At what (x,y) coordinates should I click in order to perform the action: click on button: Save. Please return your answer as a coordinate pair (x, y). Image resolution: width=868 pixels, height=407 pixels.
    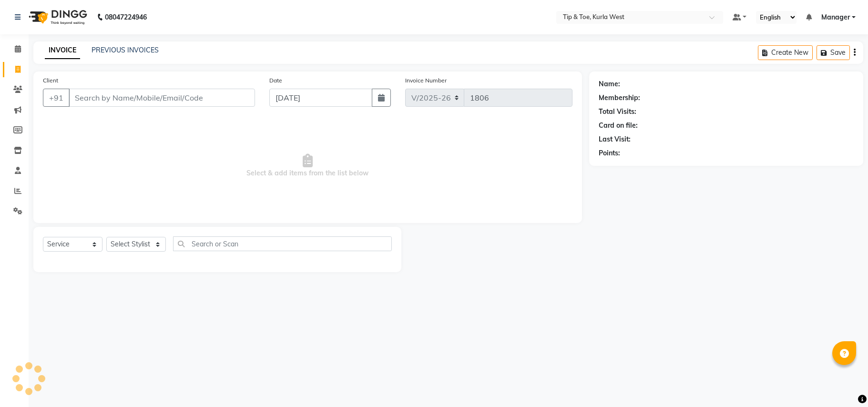
    Looking at the image, I should click on (833, 52).